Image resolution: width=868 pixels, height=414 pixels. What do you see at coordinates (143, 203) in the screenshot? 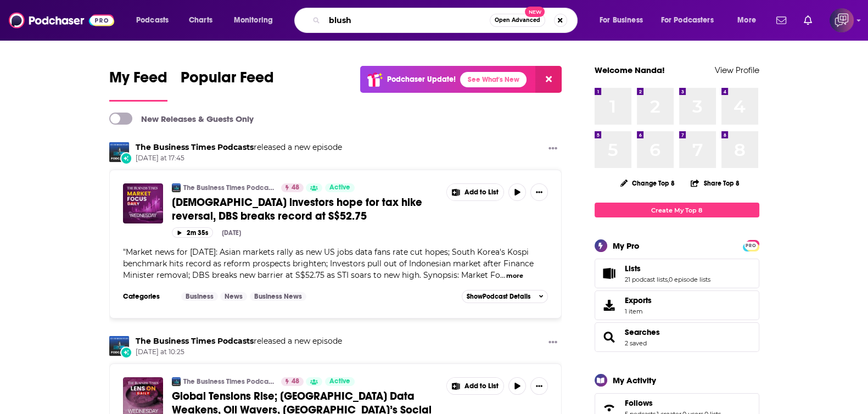
I see `a: Korean investors hope for tax hike reversal, DBS breaks record at S$52.75` at bounding box center [143, 203].